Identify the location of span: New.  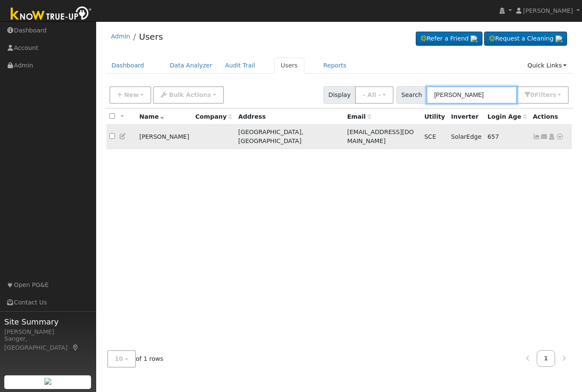
(131, 95).